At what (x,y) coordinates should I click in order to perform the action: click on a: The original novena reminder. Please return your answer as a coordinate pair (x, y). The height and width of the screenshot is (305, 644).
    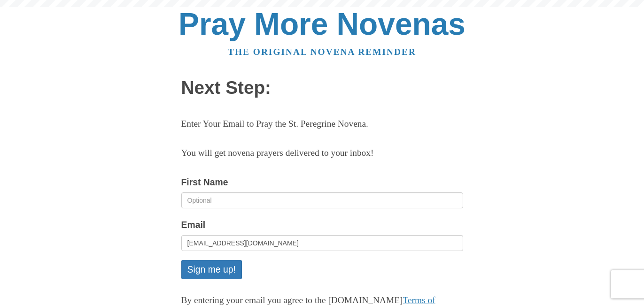
    Looking at the image, I should click on (321, 52).